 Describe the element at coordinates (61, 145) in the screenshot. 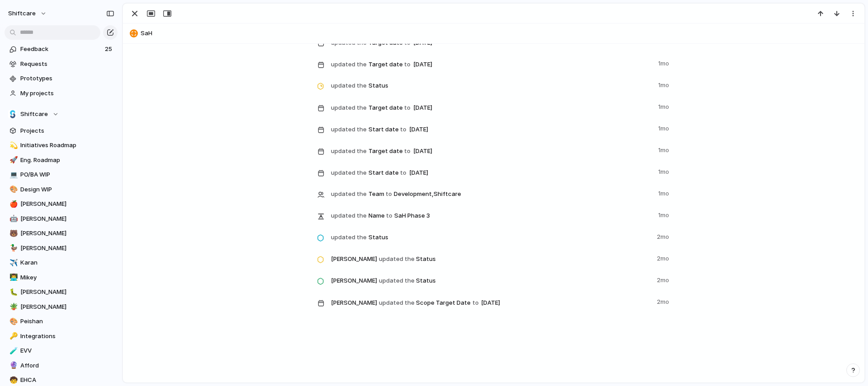

I see `div: 💫Initiatives Roadmap` at that location.